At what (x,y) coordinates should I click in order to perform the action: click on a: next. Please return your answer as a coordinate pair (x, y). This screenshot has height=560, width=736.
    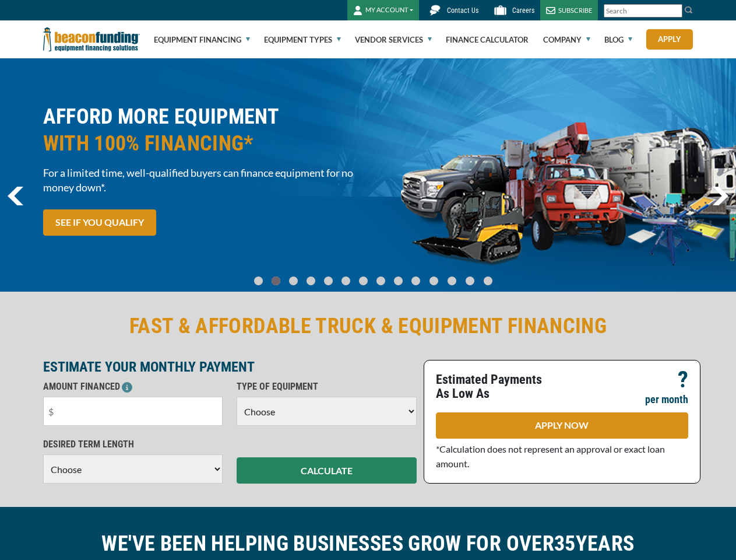
    Looking at the image, I should click on (720, 195).